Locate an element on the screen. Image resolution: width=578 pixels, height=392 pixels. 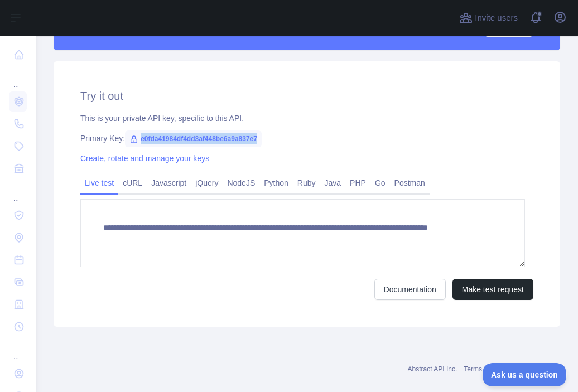
a: Postman is located at coordinates (409, 183).